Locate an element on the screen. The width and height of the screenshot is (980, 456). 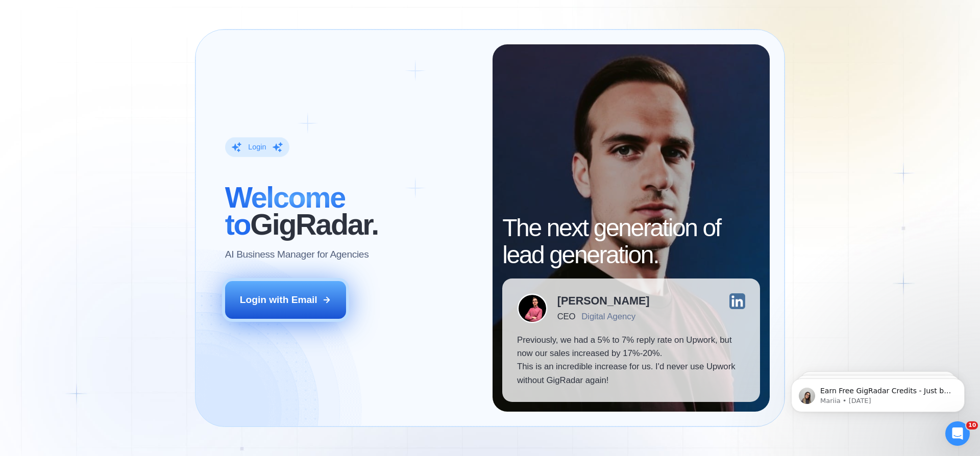
div: CEO is located at coordinates (566, 316).